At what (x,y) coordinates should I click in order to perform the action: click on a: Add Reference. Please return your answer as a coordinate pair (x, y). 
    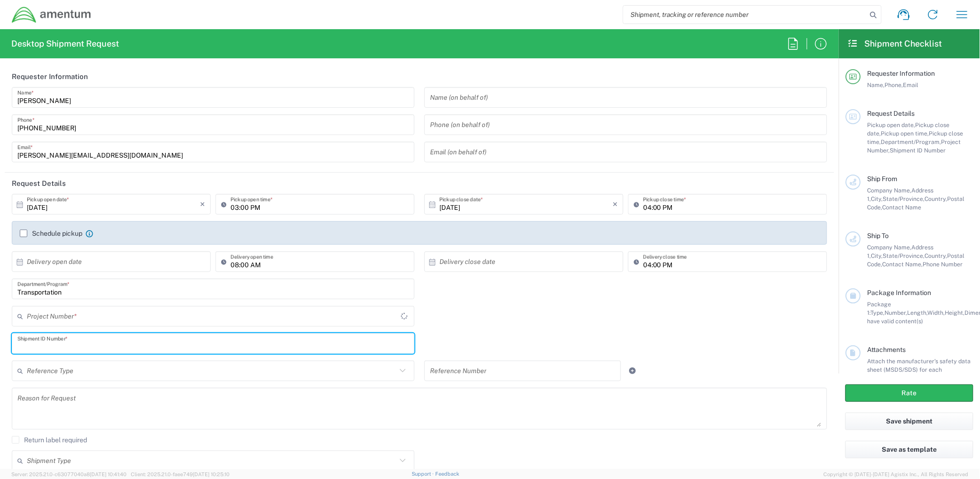
    Looking at the image, I should click on (633, 371).